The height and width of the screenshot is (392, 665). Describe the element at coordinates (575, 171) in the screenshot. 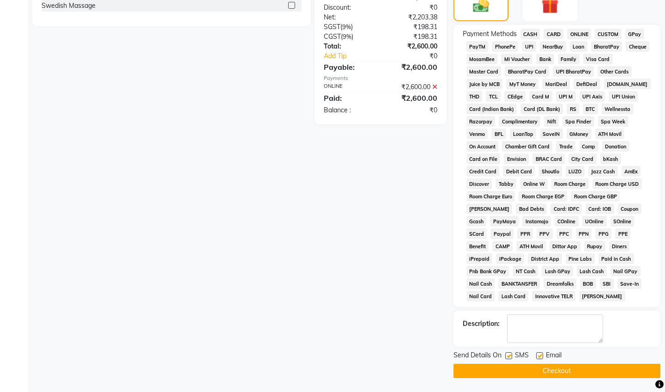

I see `span: LUZO` at that location.